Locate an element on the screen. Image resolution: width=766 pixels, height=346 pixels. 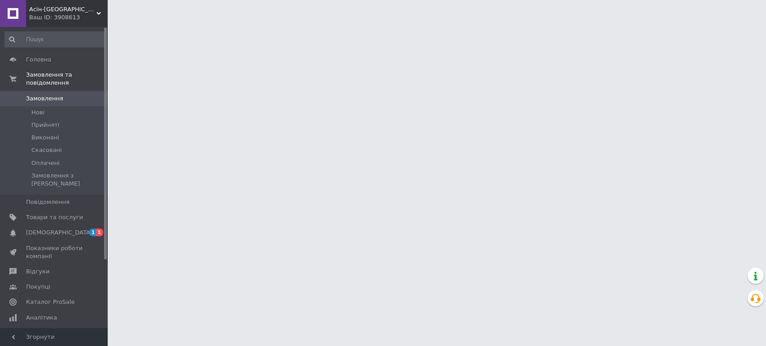
span: Замовлення та повідомлення is located at coordinates (67, 79).